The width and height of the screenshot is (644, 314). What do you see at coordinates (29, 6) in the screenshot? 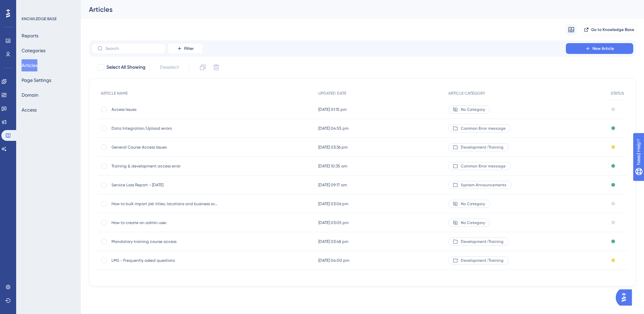
I see `span: Need Help?` at bounding box center [29, 6].